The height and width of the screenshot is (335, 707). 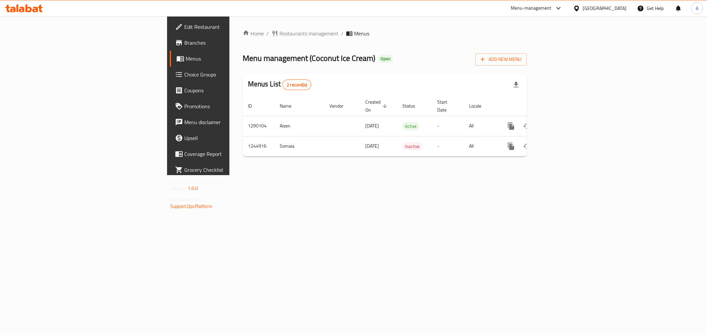 I want to click on a: Coverage Report, so click(x=227, y=154).